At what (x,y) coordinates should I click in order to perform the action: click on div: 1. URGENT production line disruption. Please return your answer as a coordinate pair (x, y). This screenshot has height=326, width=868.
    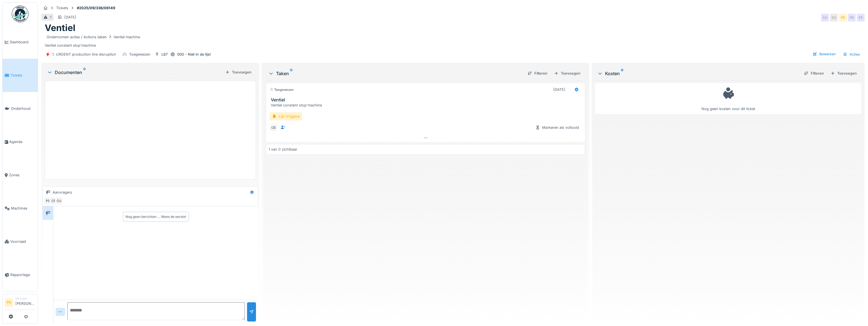
    Looking at the image, I should click on (84, 54).